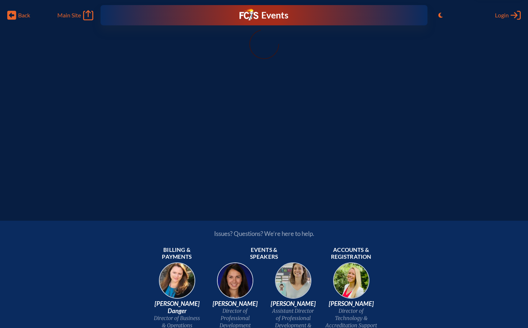 The width and height of the screenshot is (528, 328). I want to click on span: Billing & payments, so click(177, 254).